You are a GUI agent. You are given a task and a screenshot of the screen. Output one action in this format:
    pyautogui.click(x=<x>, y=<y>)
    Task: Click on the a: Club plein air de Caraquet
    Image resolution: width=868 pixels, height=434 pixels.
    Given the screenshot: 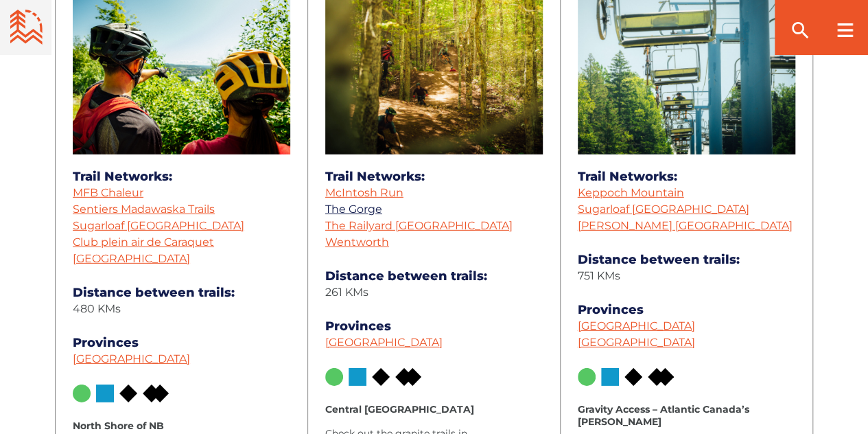 What is the action you would take?
    pyautogui.click(x=143, y=242)
    